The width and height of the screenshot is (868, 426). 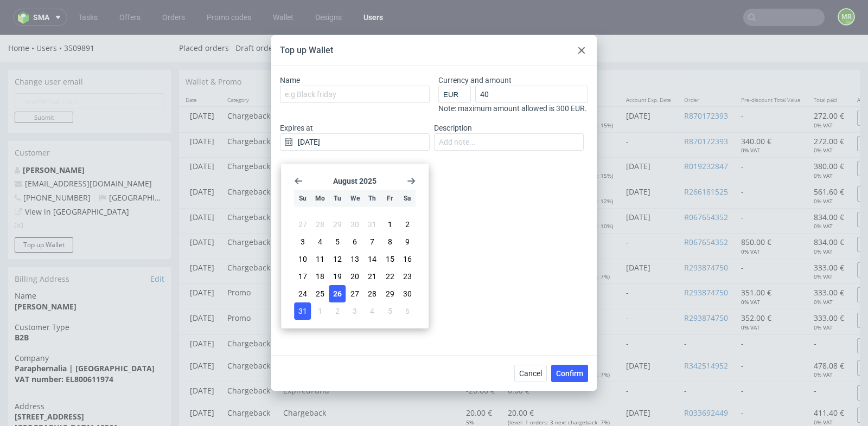 I want to click on button: Tue Sep 02 2025, so click(x=338, y=311).